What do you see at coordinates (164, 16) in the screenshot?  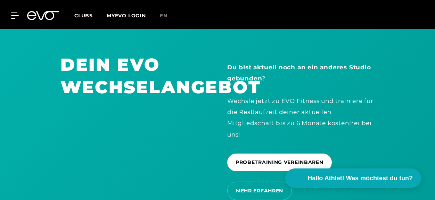 I see `span: en` at bounding box center [164, 16].